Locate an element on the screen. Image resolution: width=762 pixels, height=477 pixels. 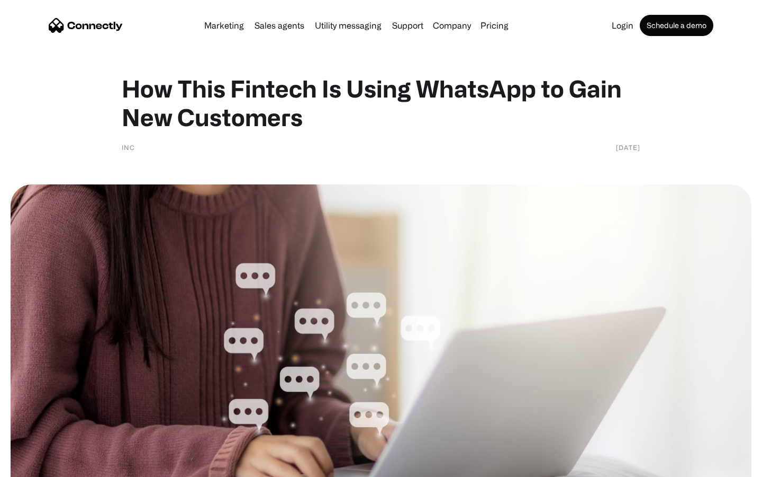
a: Utility messaging is located at coordinates (348, 25).